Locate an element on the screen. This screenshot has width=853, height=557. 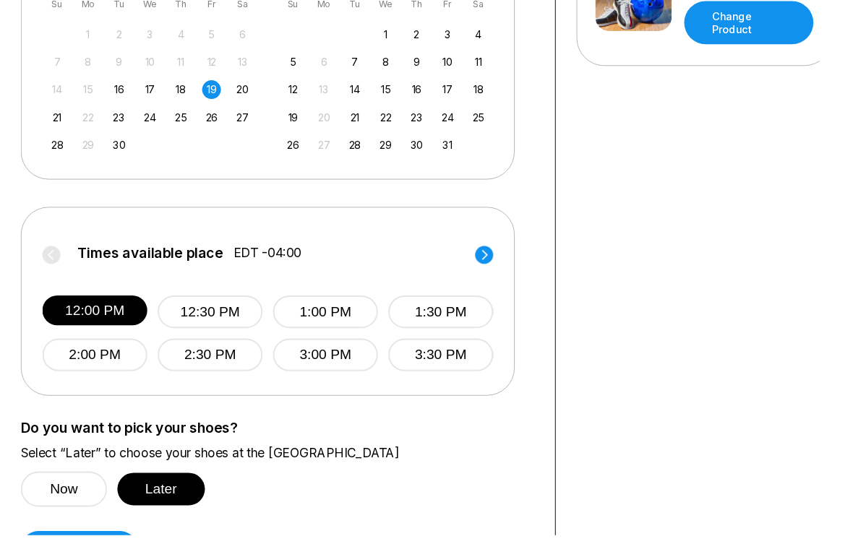
div: Not available Saturday, September 6th, 2025 is located at coordinates (252, 35).